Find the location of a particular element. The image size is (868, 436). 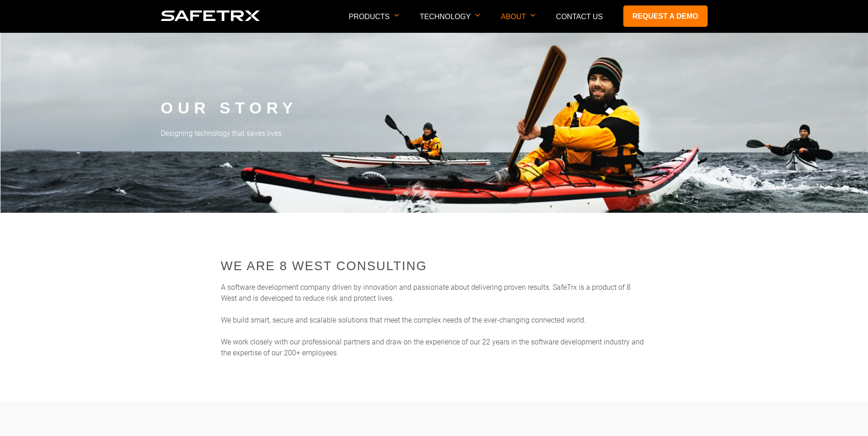

h1: Our Story is located at coordinates (434, 108).